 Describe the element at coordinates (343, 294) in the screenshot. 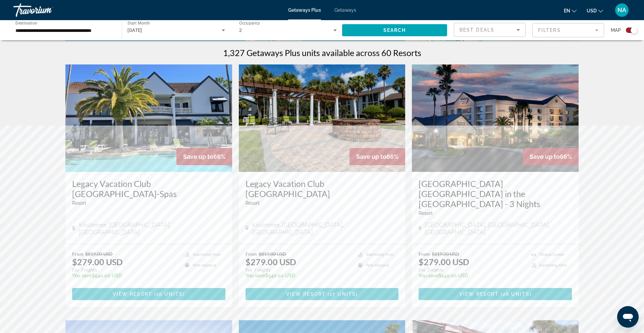

I see `span: 17 units` at that location.